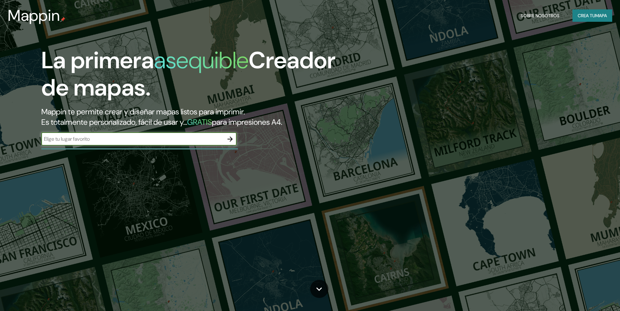  What do you see at coordinates (586, 16) in the screenshot?
I see `font: Crea tu` at bounding box center [586, 16].